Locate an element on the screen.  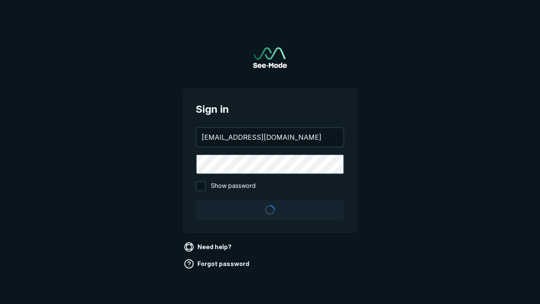
a: Forgot password is located at coordinates (217, 264).